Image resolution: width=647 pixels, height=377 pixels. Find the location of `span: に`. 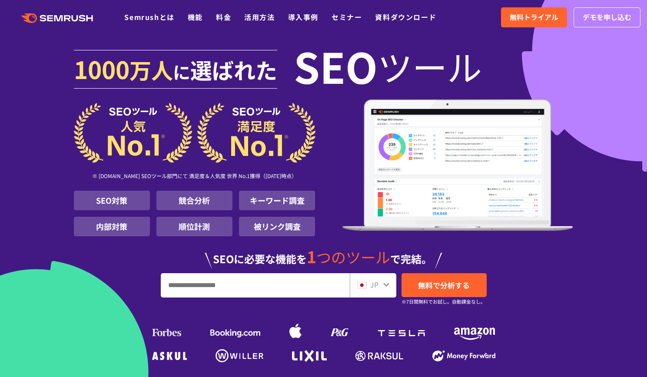

span: に is located at coordinates (181, 72).